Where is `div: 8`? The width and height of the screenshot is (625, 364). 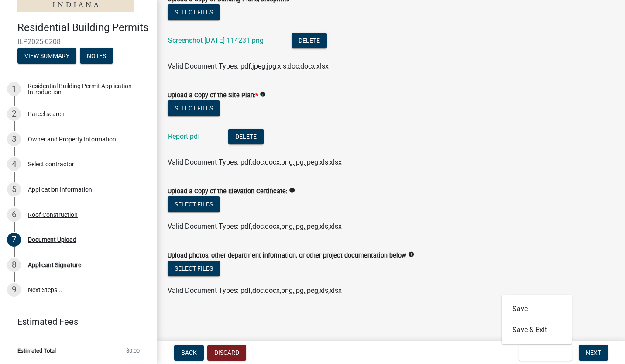
div: 8 is located at coordinates (14, 265).